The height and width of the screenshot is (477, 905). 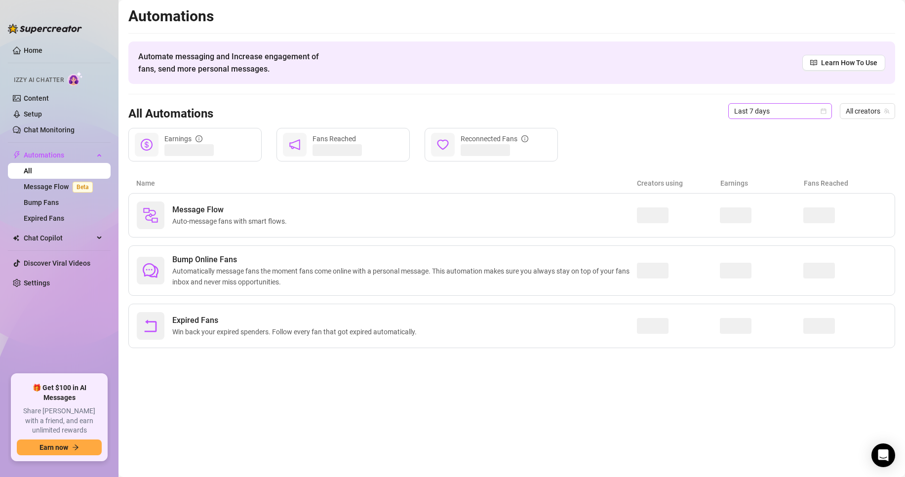 I want to click on span: Learn How To Use, so click(x=850, y=63).